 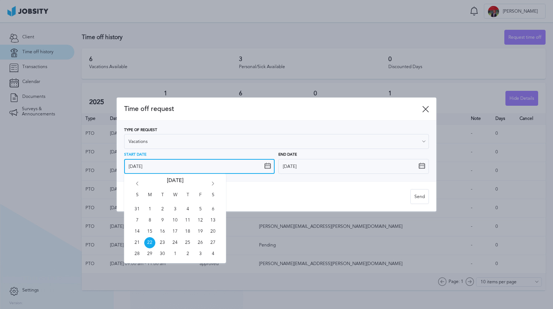 I want to click on i: Go back 1 month, so click(x=137, y=185).